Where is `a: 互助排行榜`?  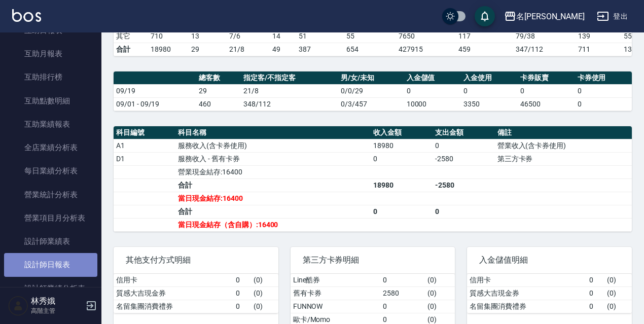 a: 互助排行榜 is located at coordinates (51, 77).